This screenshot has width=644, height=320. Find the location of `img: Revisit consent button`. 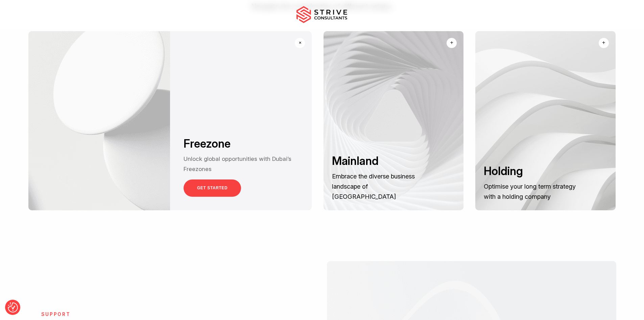

img: Revisit consent button is located at coordinates (13, 308).